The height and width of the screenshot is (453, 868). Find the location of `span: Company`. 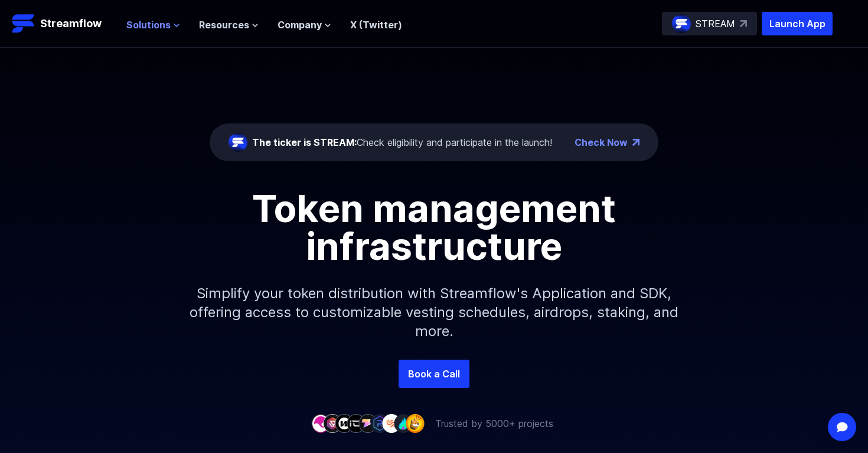

span: Company is located at coordinates (299, 25).